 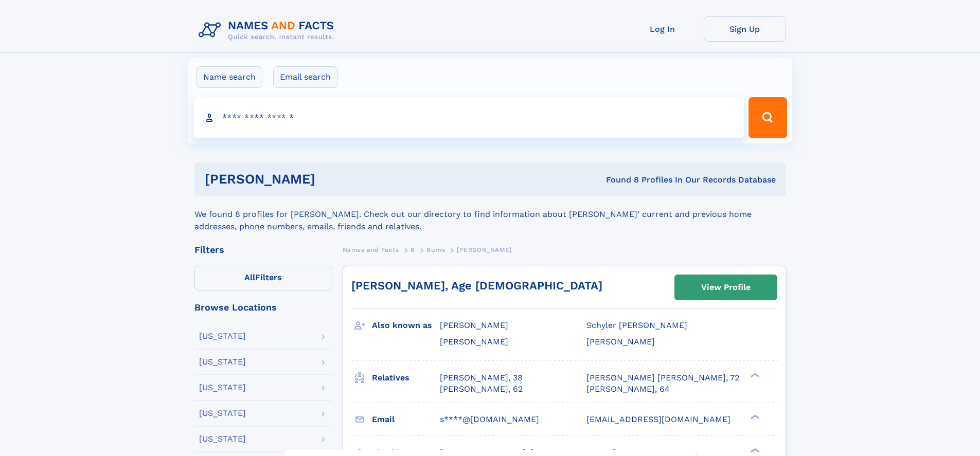 I want to click on span: Burns, so click(x=436, y=250).